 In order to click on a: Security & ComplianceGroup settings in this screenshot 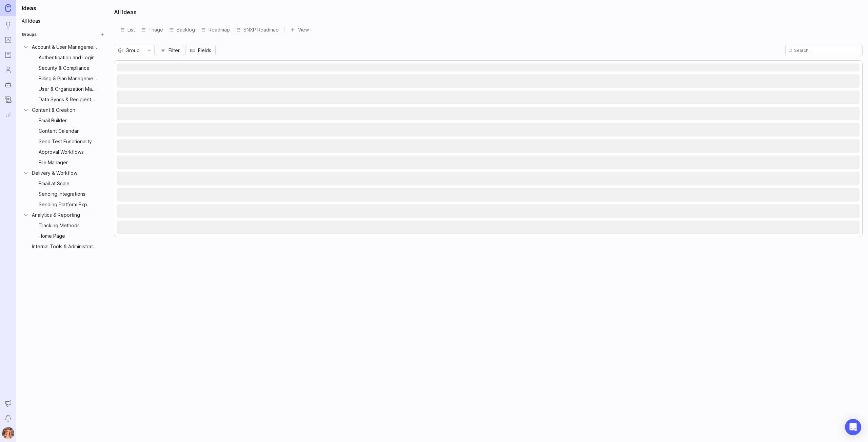, I will do `click(63, 68)`.